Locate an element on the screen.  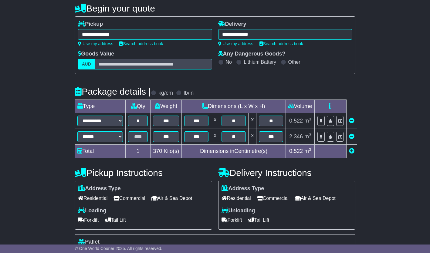
td: 1 is located at coordinates (138, 151).